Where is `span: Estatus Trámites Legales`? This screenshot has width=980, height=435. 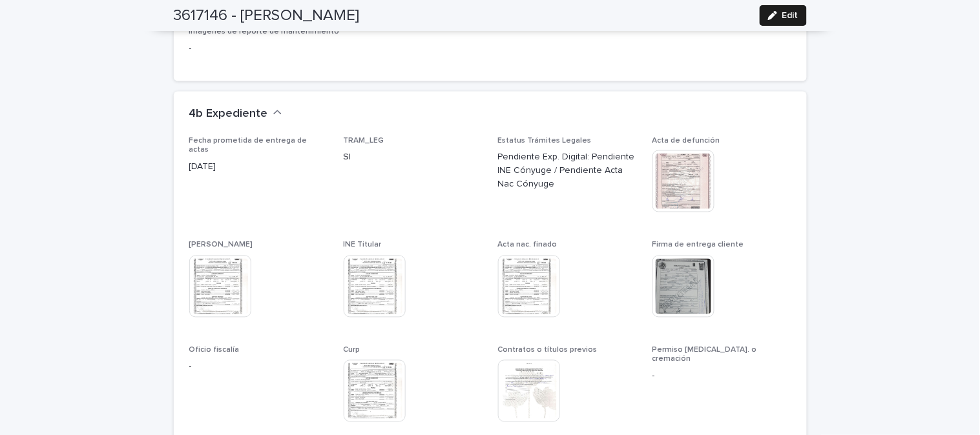 span: Estatus Trámites Legales is located at coordinates (545, 141).